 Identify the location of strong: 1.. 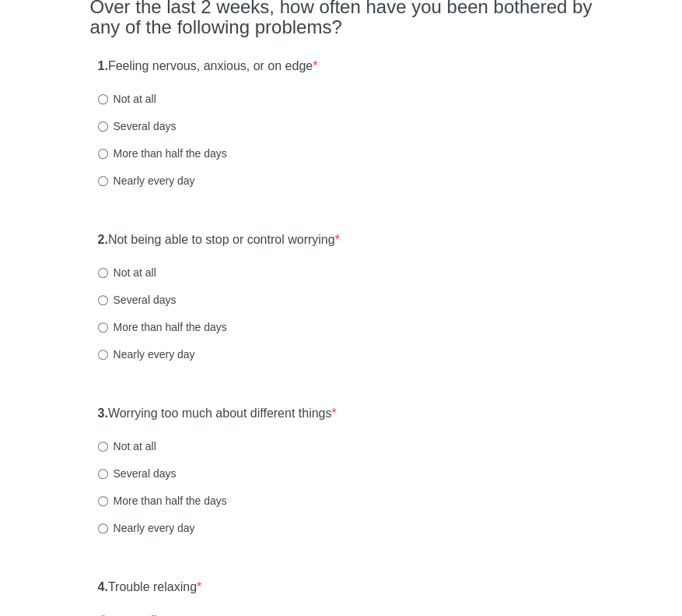
(103, 65).